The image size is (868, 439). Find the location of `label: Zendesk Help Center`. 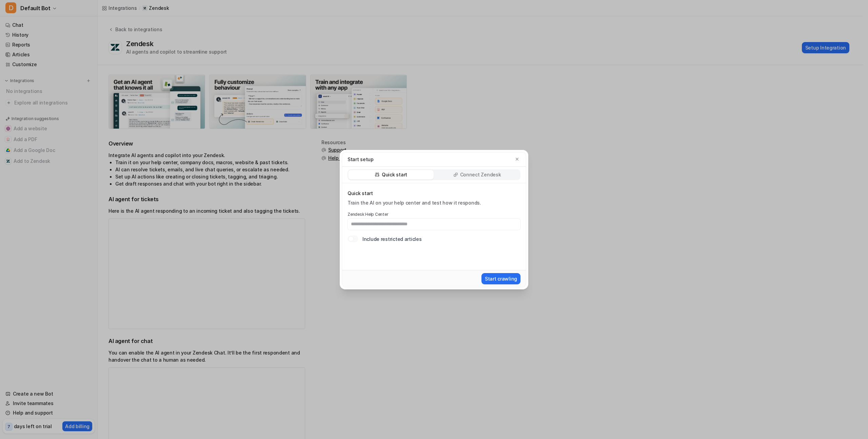

label: Zendesk Help Center is located at coordinates (434, 214).